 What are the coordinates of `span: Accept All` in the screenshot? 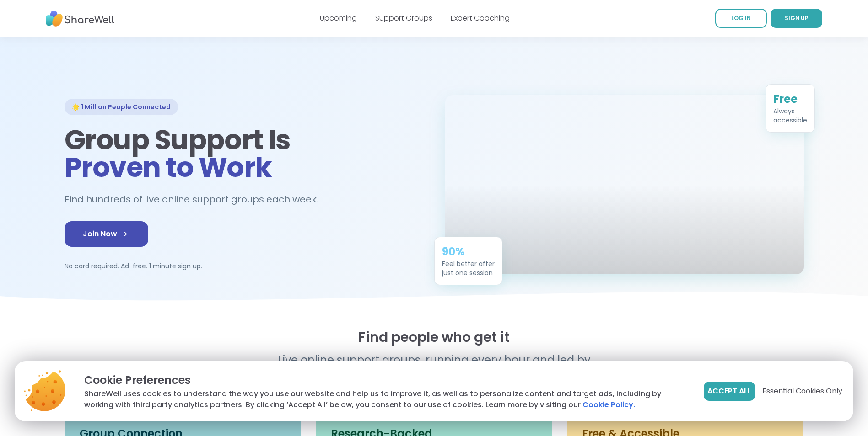 It's located at (729, 391).